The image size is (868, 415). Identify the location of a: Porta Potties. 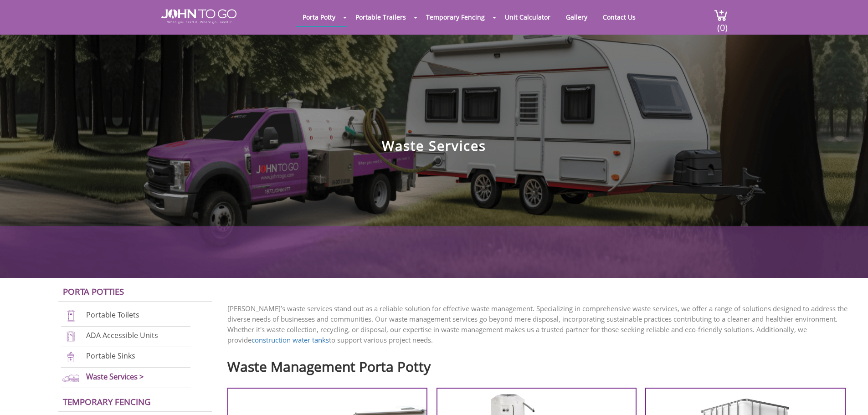
(94, 291).